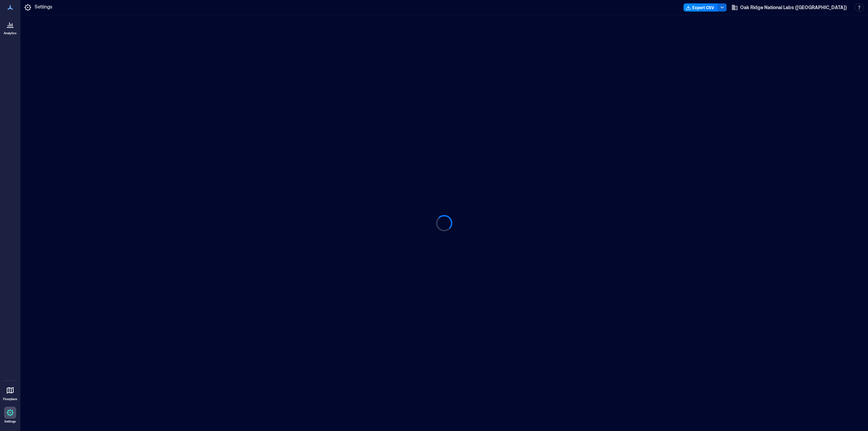 The image size is (868, 431). What do you see at coordinates (10, 27) in the screenshot?
I see `a: Analytics` at bounding box center [10, 27].